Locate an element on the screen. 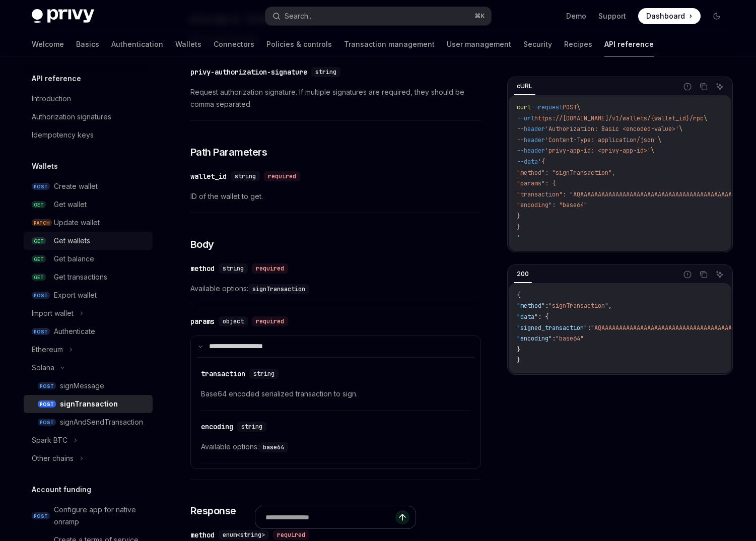  a: POSTAuthenticate is located at coordinates (88, 331).